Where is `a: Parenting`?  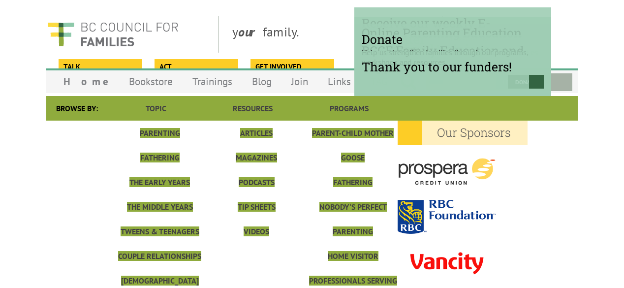
a: Parenting is located at coordinates (160, 133).